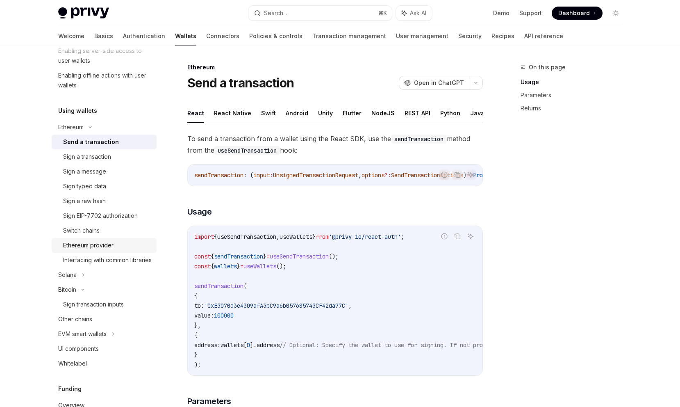  Describe the element at coordinates (232, 113) in the screenshot. I see `button: React Native` at that location.